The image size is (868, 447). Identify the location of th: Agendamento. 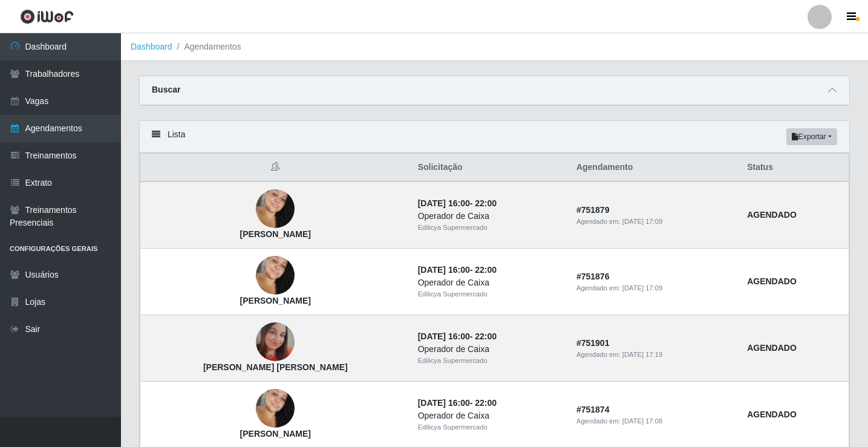
(655, 167).